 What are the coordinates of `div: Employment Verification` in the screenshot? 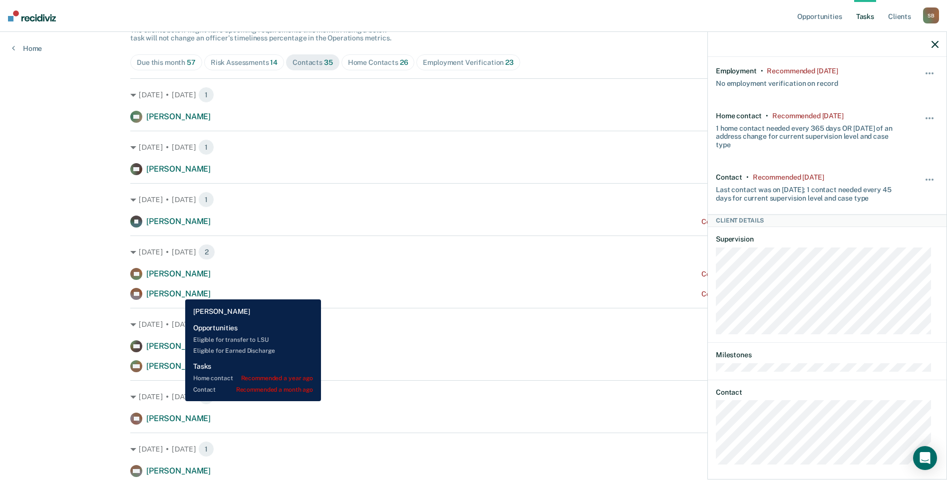 It's located at (468, 62).